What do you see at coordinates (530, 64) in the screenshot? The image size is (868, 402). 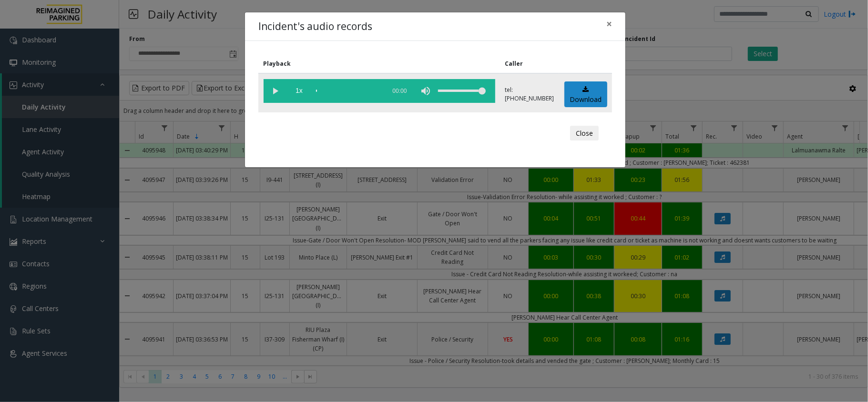 I see `th: Caller` at bounding box center [530, 64].